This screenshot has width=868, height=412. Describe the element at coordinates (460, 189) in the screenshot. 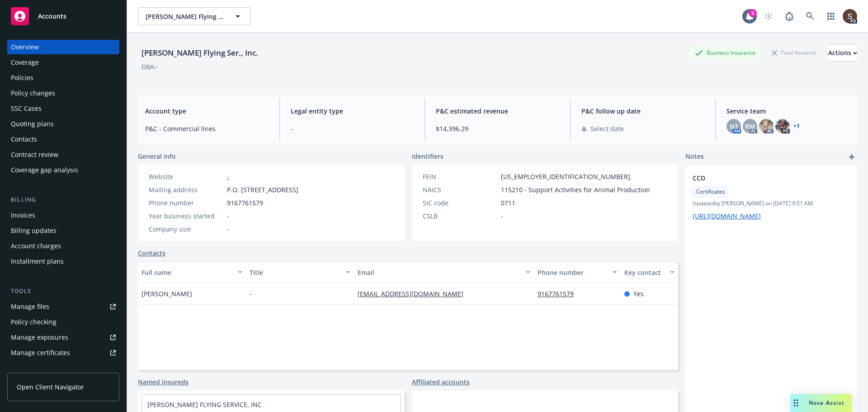

I see `div: NAICS` at that location.